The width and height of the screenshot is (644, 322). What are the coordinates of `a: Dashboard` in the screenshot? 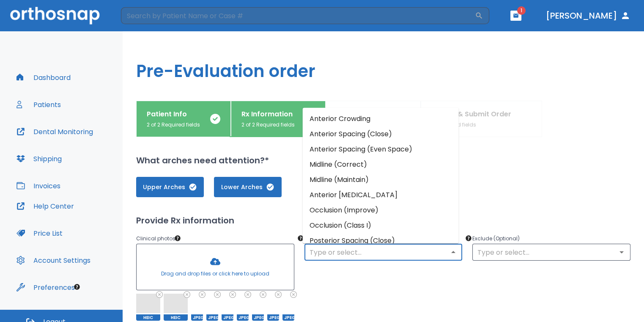 It's located at (43, 77).